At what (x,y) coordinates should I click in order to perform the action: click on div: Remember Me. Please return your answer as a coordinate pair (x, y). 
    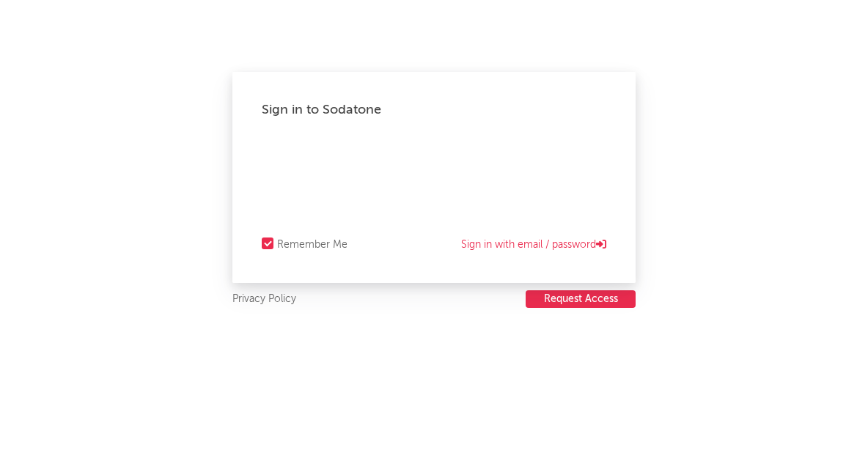
    Looking at the image, I should click on (313, 244).